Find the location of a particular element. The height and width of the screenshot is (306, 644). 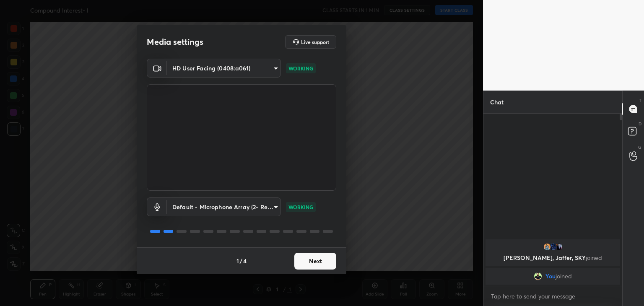

img: 98d03269a3f44026bd152d7118f73155.jpg is located at coordinates (554, 247).